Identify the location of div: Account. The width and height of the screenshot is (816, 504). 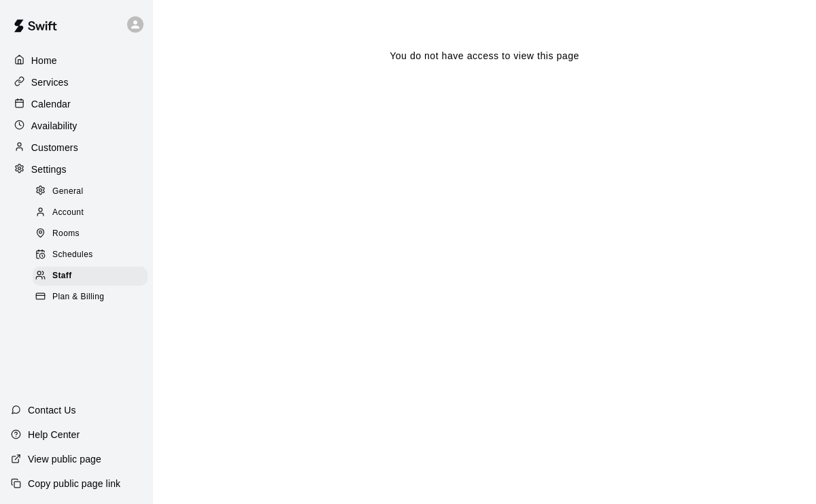
(90, 213).